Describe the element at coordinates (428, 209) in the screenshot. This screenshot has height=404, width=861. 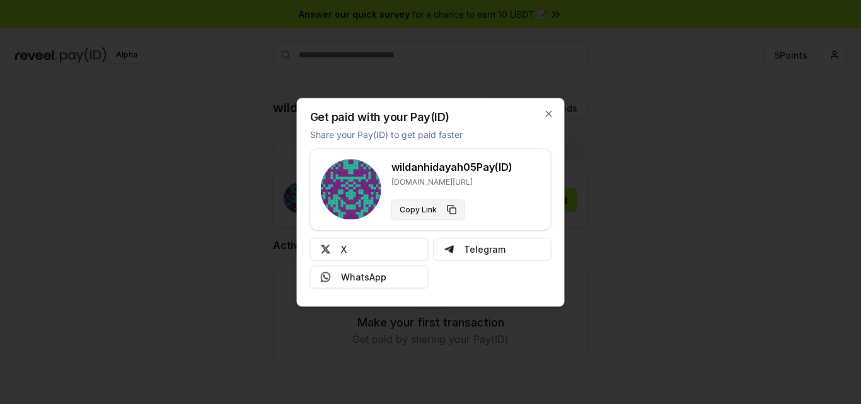
I see `button: Copy Link` at that location.